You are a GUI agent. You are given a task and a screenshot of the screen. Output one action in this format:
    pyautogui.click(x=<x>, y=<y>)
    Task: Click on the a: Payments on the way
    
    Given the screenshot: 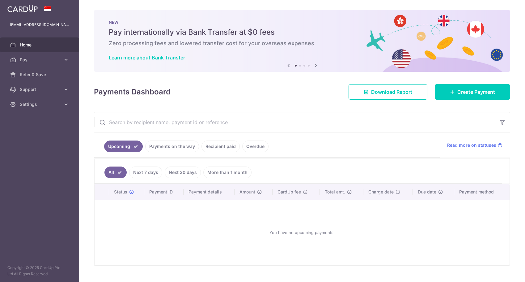 What is the action you would take?
    pyautogui.click(x=172, y=146)
    